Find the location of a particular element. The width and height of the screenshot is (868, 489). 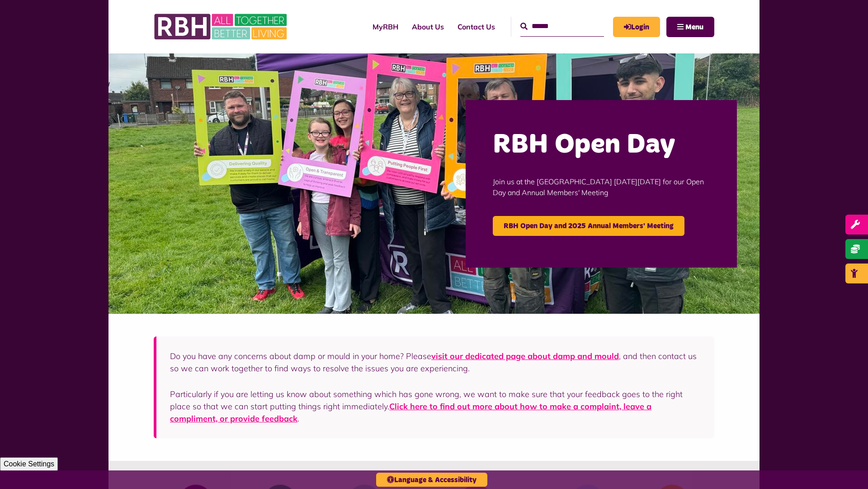

img: Image (22) is located at coordinates (434, 183).